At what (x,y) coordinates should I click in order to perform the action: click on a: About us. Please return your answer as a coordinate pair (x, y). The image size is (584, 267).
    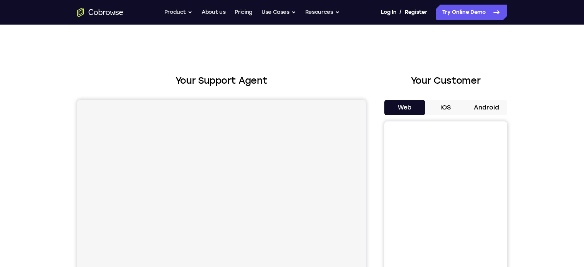
    Looking at the image, I should click on (214, 12).